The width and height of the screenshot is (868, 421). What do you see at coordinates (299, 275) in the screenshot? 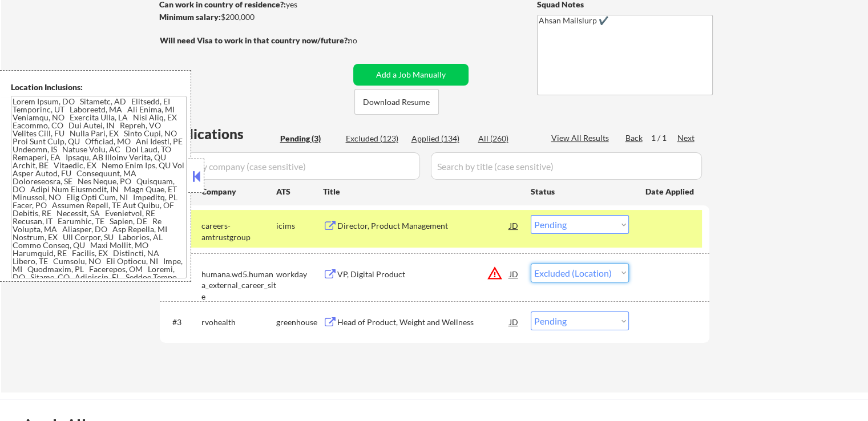
I see `div: workday` at bounding box center [299, 275].